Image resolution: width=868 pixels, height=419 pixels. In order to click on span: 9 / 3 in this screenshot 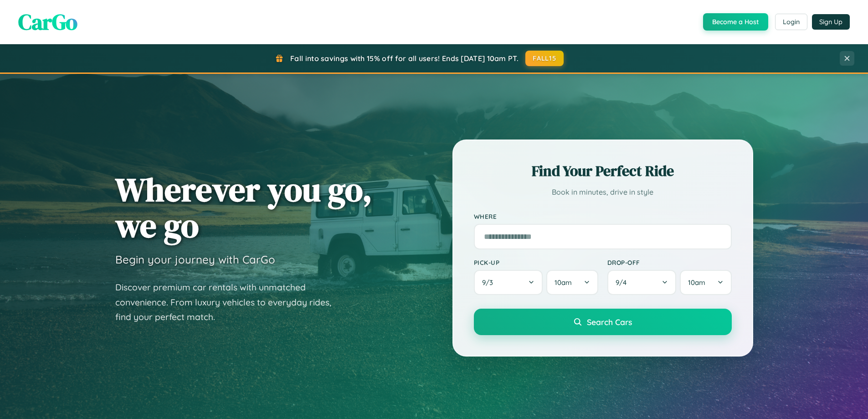, I will do `click(489, 282)`.